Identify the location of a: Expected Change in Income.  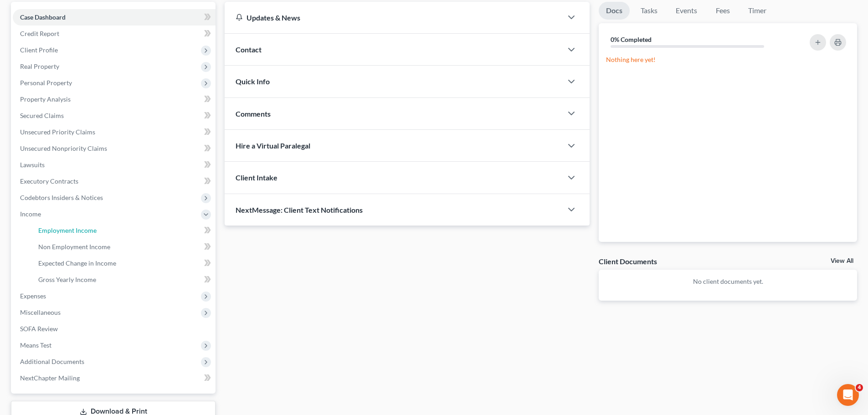
(123, 263).